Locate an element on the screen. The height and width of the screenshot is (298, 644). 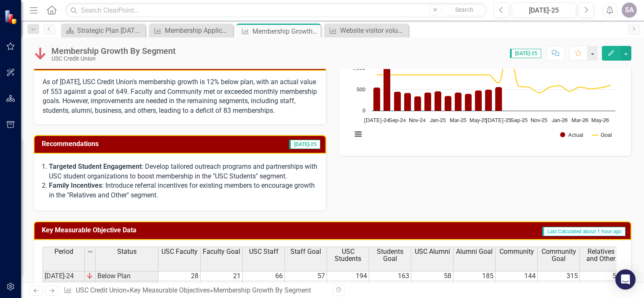
h3: Key Measurable Objective Data is located at coordinates (197, 230).